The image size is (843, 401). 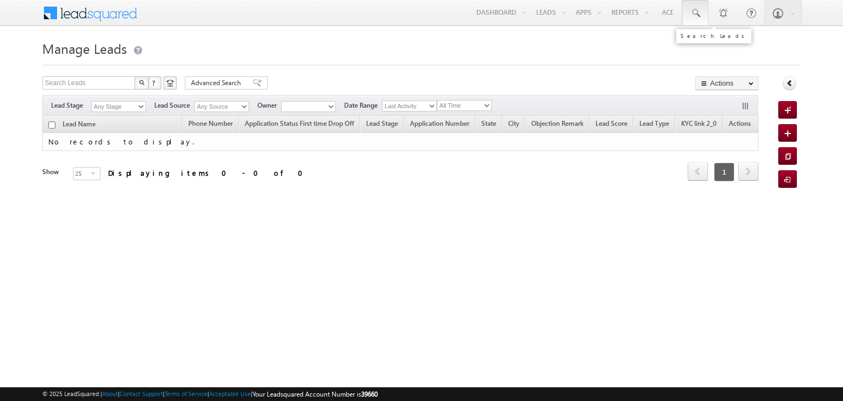 I want to click on a: About, so click(x=110, y=393).